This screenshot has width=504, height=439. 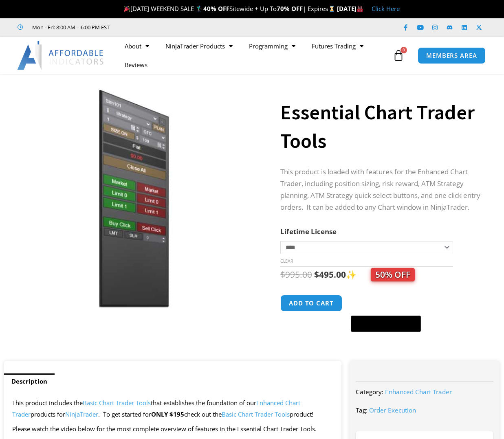 I want to click on a: Reviews, so click(x=136, y=65).